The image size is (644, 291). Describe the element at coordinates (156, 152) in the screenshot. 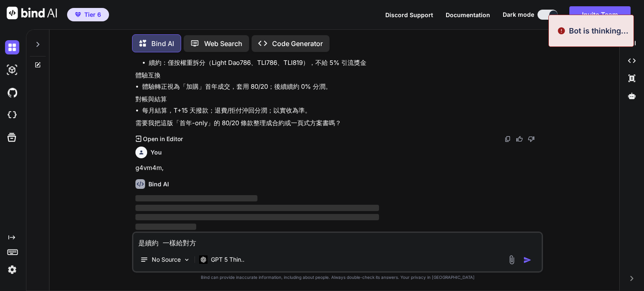

I see `h6: You` at that location.